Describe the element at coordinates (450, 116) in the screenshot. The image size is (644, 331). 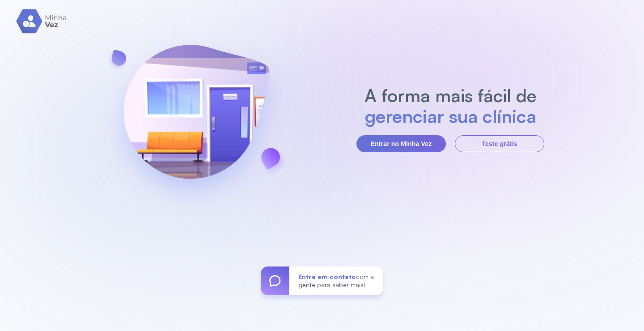
I see `h2: gerenciar sua clínica` at that location.